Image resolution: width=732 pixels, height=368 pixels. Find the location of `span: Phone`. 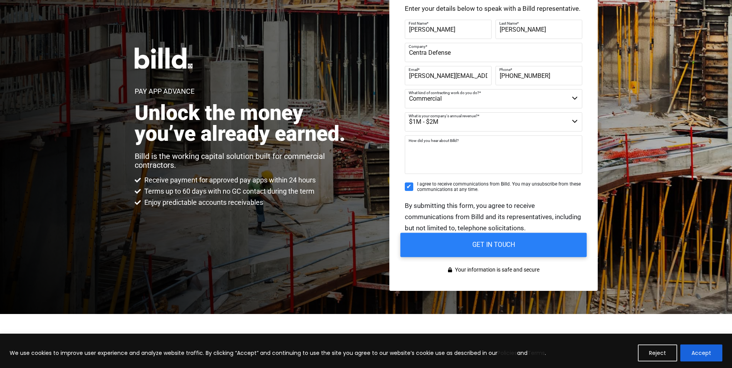

span: Phone is located at coordinates (505, 69).